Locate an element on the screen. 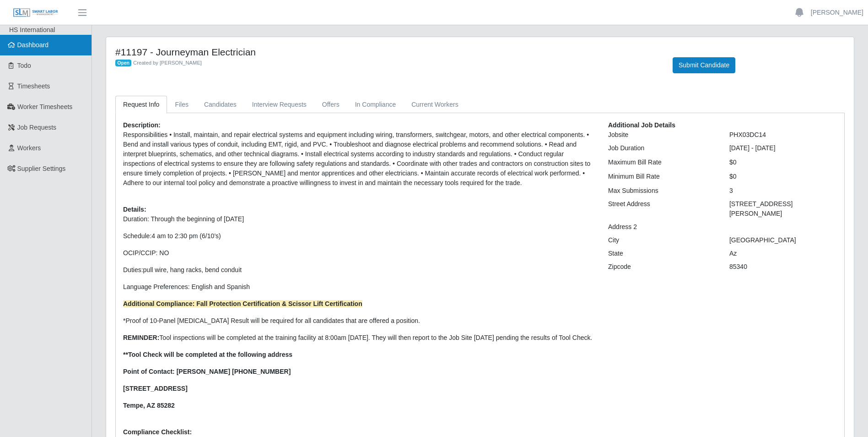 This screenshot has height=437, width=868. b: Details: is located at coordinates (135, 209).